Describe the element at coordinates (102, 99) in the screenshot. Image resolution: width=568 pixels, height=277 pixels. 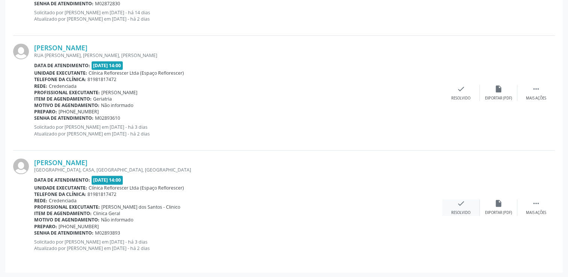
I see `span: Geriatria` at that location.